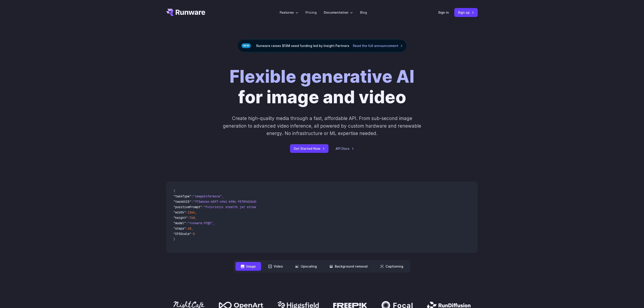  What do you see at coordinates (180, 218) in the screenshot?
I see `span: "height"` at bounding box center [180, 218].